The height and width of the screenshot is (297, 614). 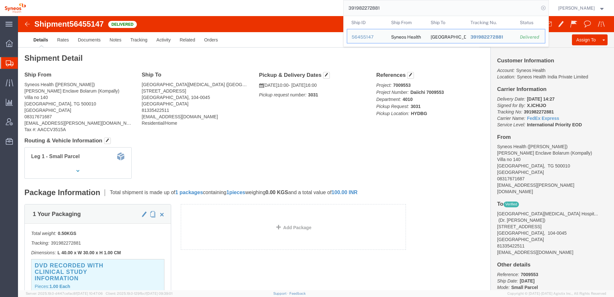 What do you see at coordinates (487, 37) in the screenshot?
I see `span: 391982272881` at bounding box center [487, 37].